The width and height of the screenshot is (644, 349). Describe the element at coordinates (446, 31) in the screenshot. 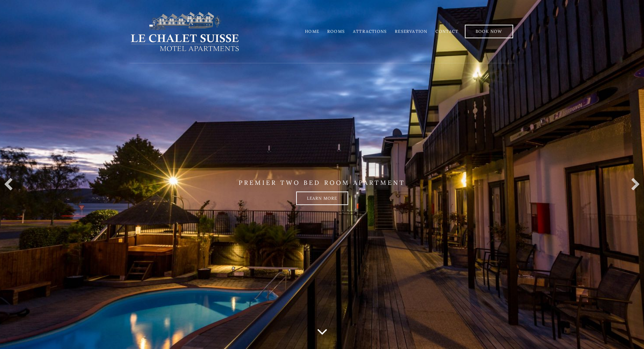

I see `a: Contact` at that location.